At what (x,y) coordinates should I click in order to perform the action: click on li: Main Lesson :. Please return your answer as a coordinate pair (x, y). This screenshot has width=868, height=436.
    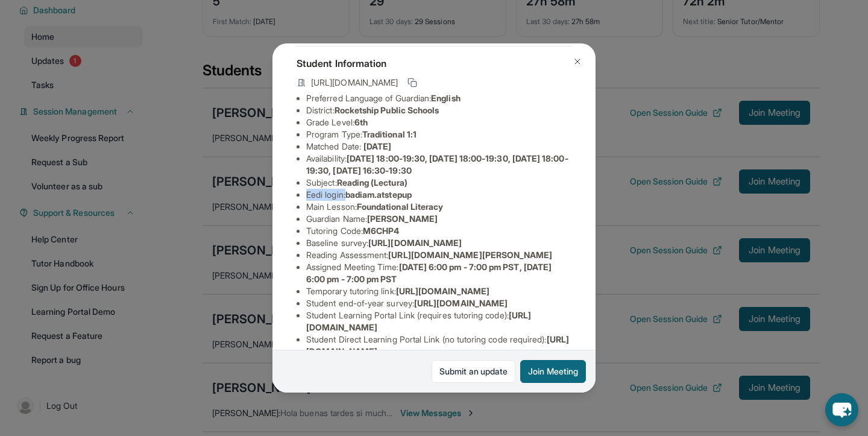
    Looking at the image, I should click on (439, 207).